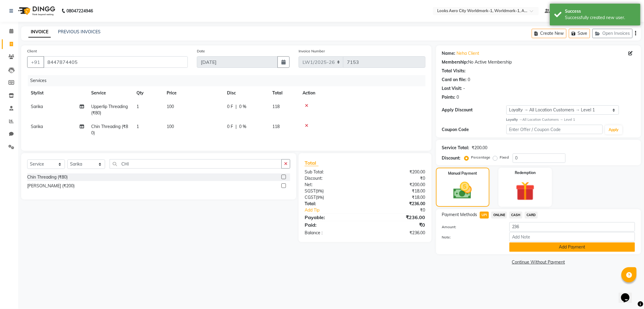 Image resolution: width=644 pixels, height=309 pixels. Describe the element at coordinates (525, 173) in the screenshot. I see `label: Redemption` at that location.